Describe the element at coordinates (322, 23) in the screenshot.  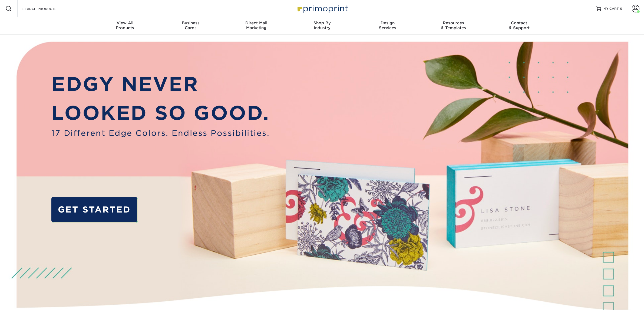
I see `span: Shop By` at that location.